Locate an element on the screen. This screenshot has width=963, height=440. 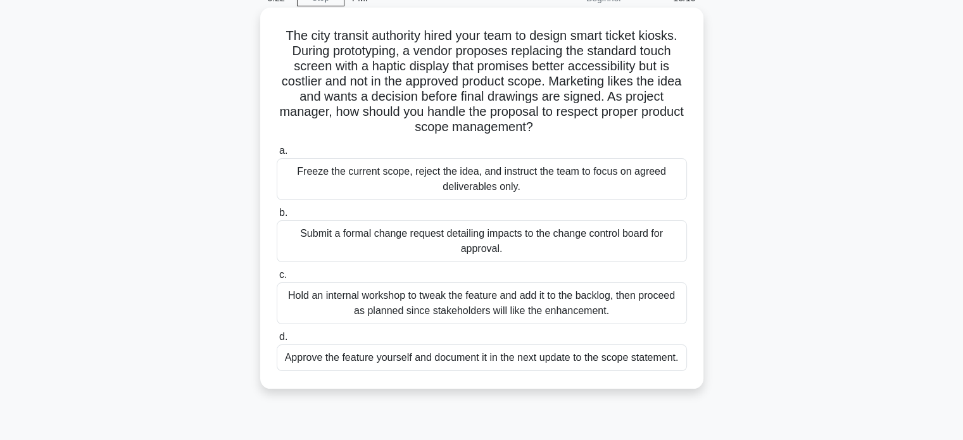
span: a. is located at coordinates (283, 150).